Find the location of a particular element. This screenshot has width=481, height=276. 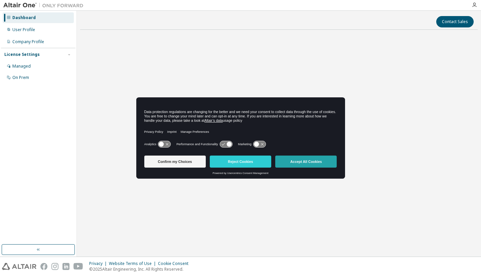

img: altair_logo.svg is located at coordinates (19, 266).